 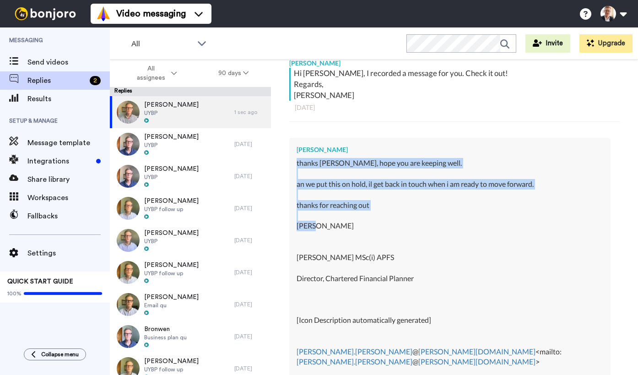 I want to click on span: Settings, so click(x=69, y=253).